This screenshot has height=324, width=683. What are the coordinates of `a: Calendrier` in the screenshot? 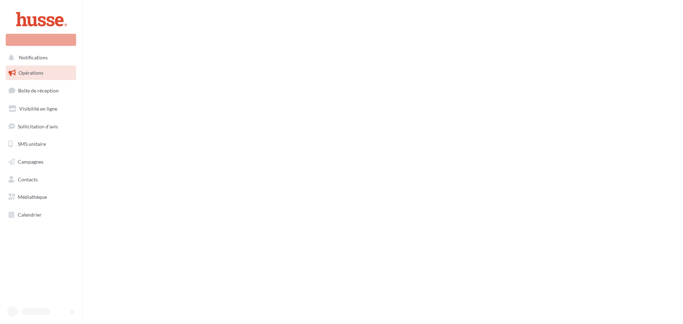 It's located at (41, 215).